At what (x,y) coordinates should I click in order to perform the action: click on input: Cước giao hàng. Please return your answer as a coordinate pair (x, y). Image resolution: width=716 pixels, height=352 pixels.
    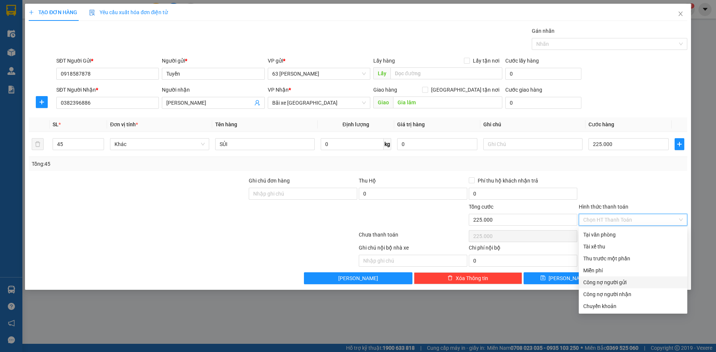
    Looking at the image, I should click on (543, 103).